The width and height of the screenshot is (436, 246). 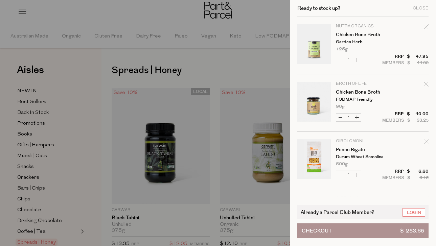 I want to click on p: Broth of Life, so click(x=362, y=84).